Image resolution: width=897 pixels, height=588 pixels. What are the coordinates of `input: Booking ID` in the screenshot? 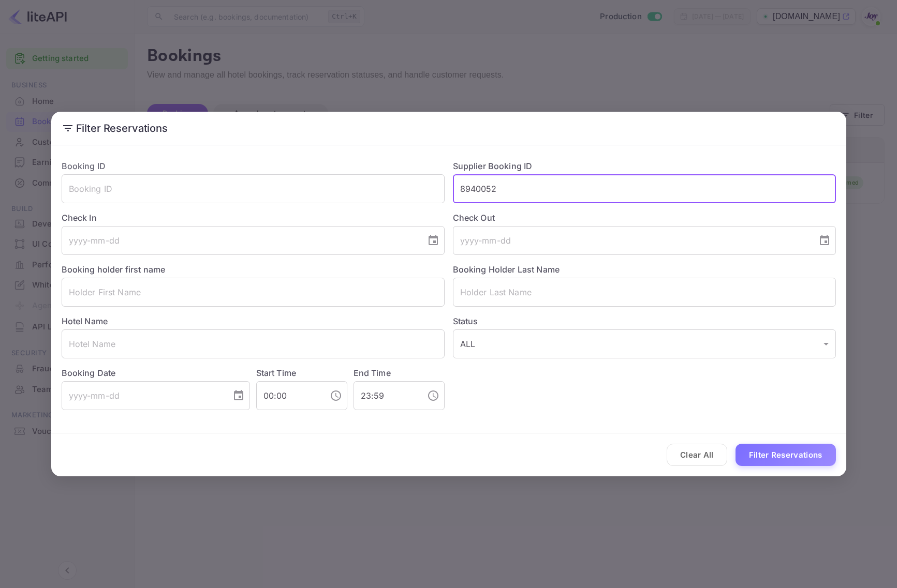 It's located at (253, 188).